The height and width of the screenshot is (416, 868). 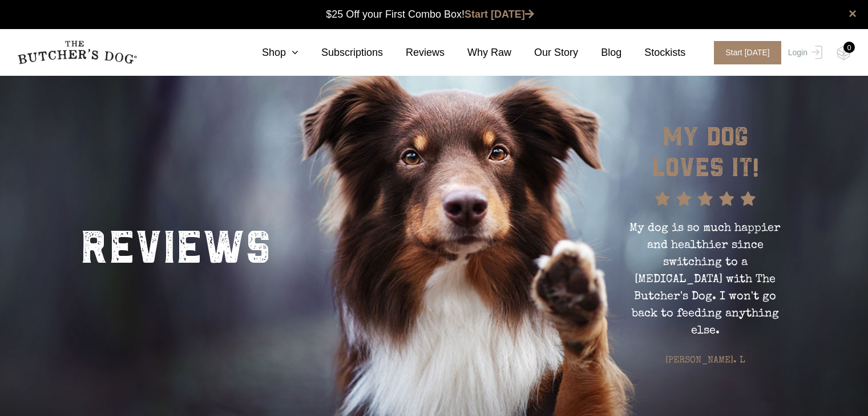 What do you see at coordinates (654, 52) in the screenshot?
I see `a: Stockists` at bounding box center [654, 52].